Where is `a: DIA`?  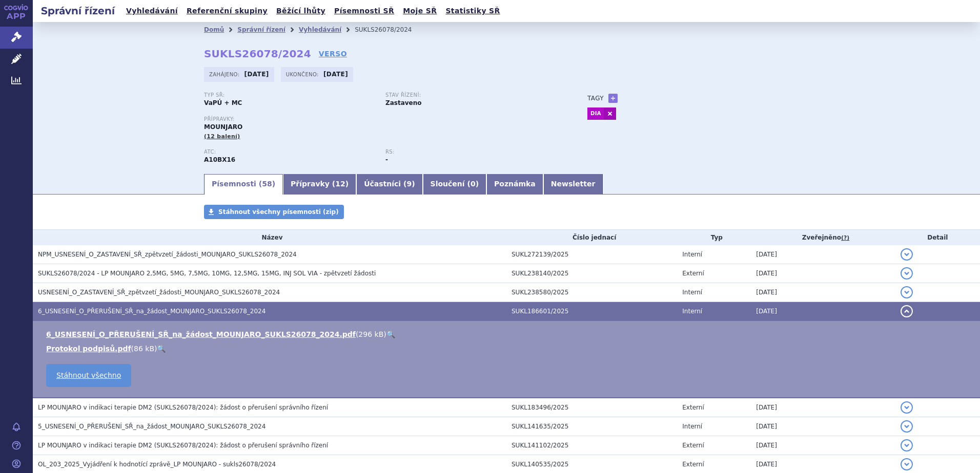 a: DIA is located at coordinates (596, 113).